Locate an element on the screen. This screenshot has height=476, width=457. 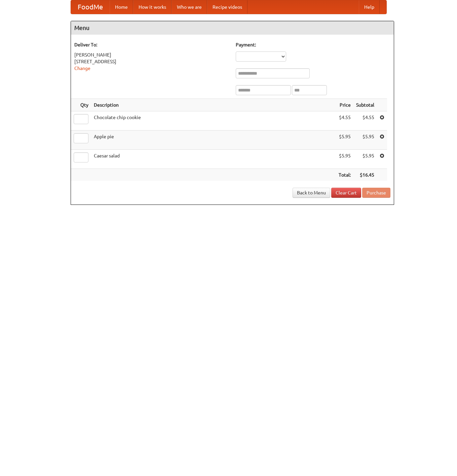
button: Purchase is located at coordinates (376, 192).